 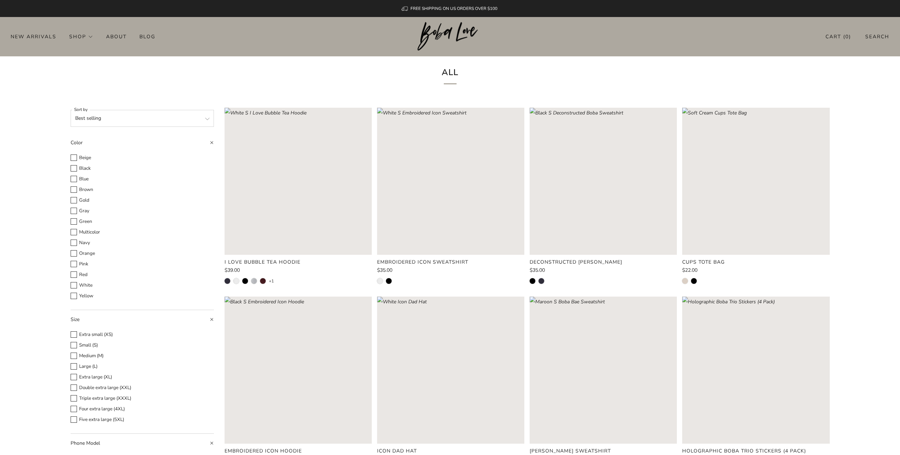 I want to click on a: Boba Love, so click(x=450, y=37).